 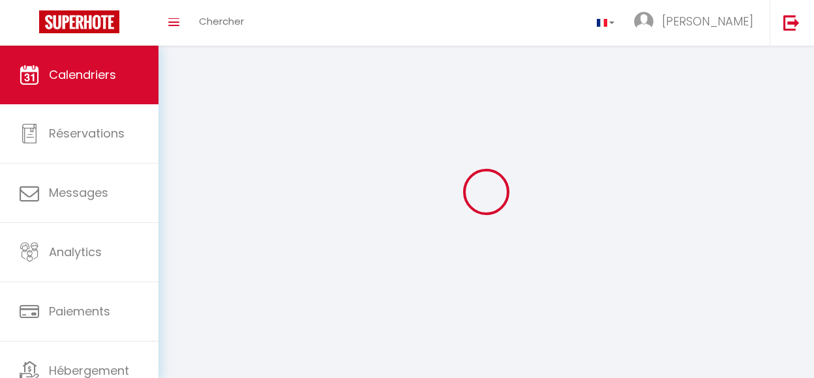 I want to click on span: Messages, so click(x=78, y=192).